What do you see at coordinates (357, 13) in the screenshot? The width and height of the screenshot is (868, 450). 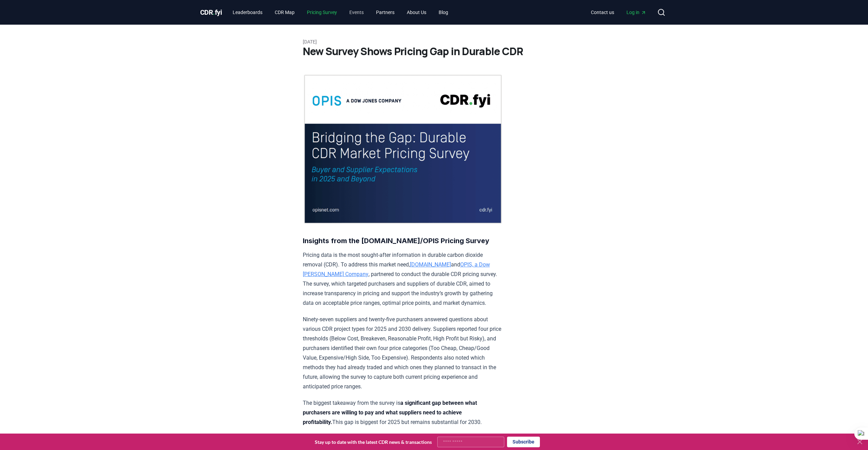 I see `a: Events` at bounding box center [357, 13].